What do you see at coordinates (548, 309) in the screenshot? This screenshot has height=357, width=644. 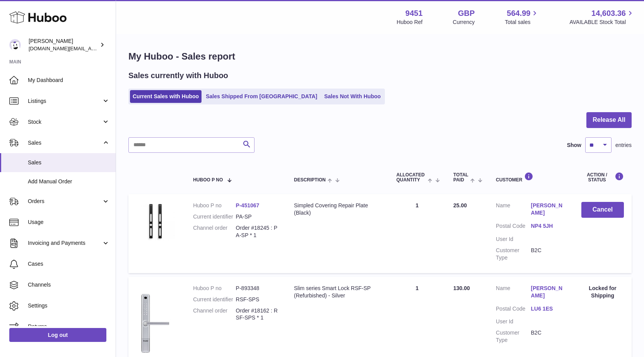 I see `a: LU6 1ES` at bounding box center [548, 309].